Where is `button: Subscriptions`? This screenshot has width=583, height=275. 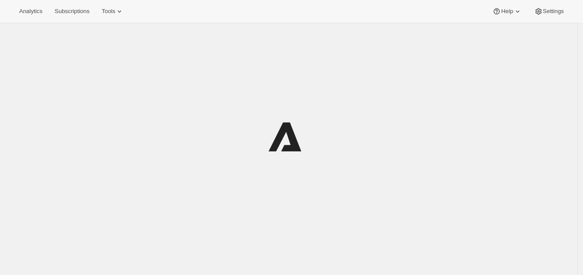
button: Subscriptions is located at coordinates (72, 11).